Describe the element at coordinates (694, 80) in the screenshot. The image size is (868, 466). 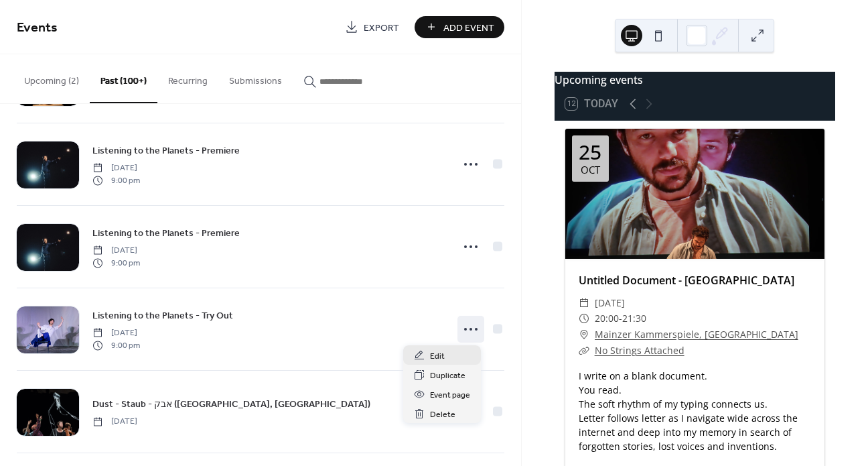
I see `div: Upcoming events` at that location.